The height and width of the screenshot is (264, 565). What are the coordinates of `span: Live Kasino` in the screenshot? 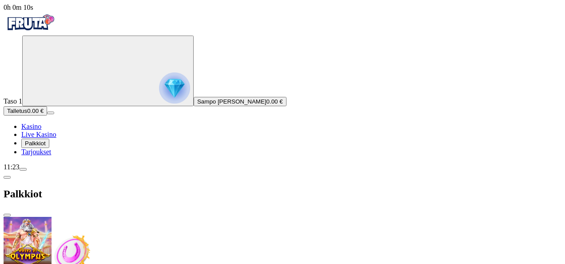 It's located at (39, 134).